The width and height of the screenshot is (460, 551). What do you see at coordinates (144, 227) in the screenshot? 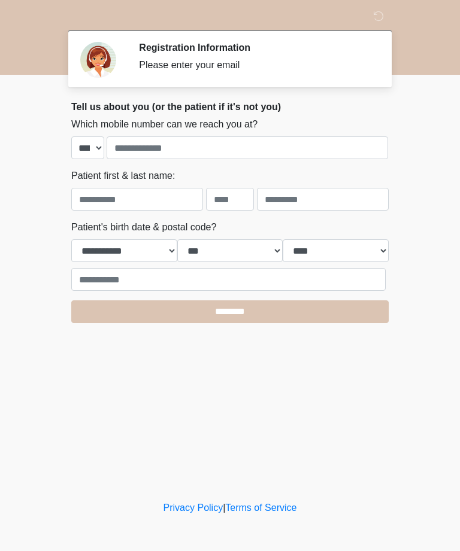
I see `label: Patient's birth date & postal code?` at bounding box center [144, 227].